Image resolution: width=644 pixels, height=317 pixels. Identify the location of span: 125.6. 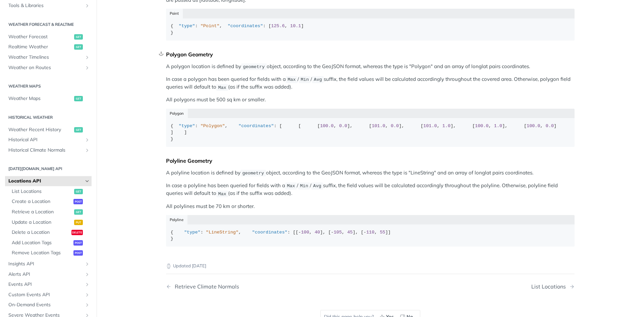
(278, 26).